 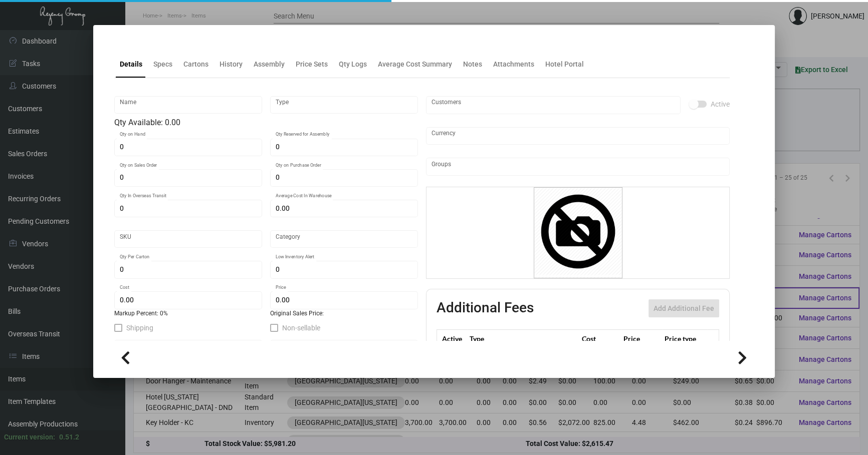 I want to click on div: Cartons, so click(x=196, y=64).